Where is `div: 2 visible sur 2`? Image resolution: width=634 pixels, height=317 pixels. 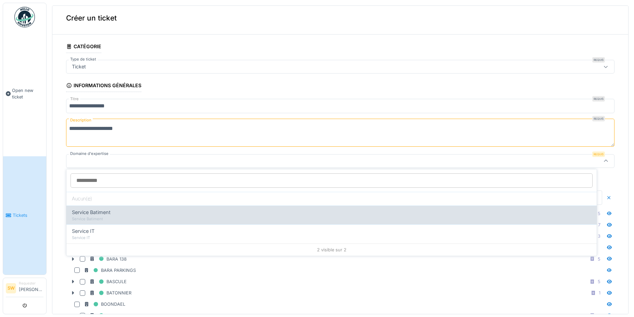
div: 2 visible sur 2 is located at coordinates (331, 250).